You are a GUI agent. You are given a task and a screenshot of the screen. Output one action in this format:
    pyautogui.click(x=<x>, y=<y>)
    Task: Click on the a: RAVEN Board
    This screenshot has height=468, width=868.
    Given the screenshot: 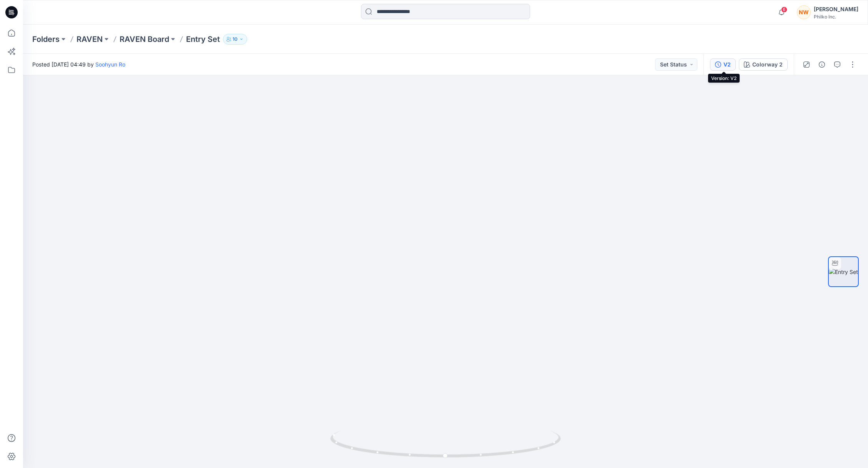 What is the action you would take?
    pyautogui.click(x=144, y=39)
    